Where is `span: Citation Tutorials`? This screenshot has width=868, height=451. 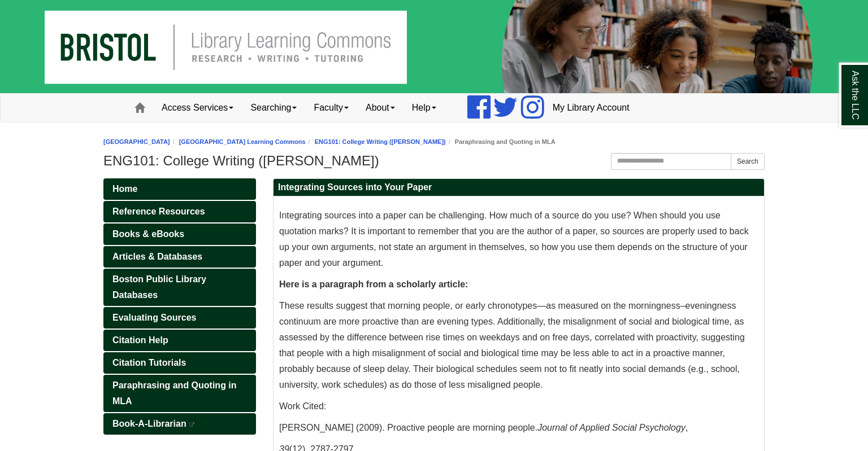
span: Citation Tutorials is located at coordinates (149, 362).